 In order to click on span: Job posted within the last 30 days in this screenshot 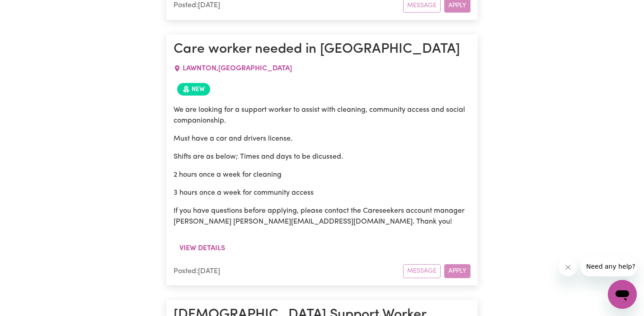, I will do `click(193, 89)`.